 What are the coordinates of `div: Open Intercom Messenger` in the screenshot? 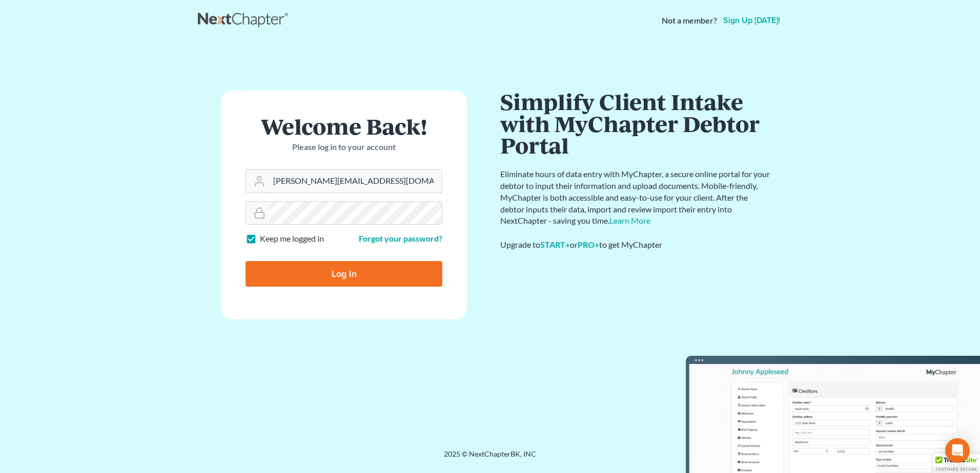 It's located at (957, 450).